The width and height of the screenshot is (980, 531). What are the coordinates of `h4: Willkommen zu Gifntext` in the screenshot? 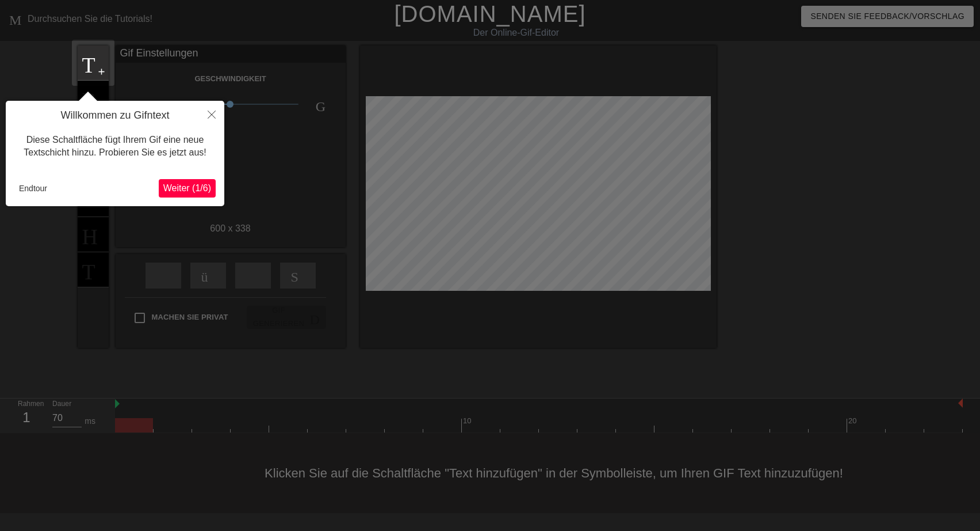 It's located at (115, 116).